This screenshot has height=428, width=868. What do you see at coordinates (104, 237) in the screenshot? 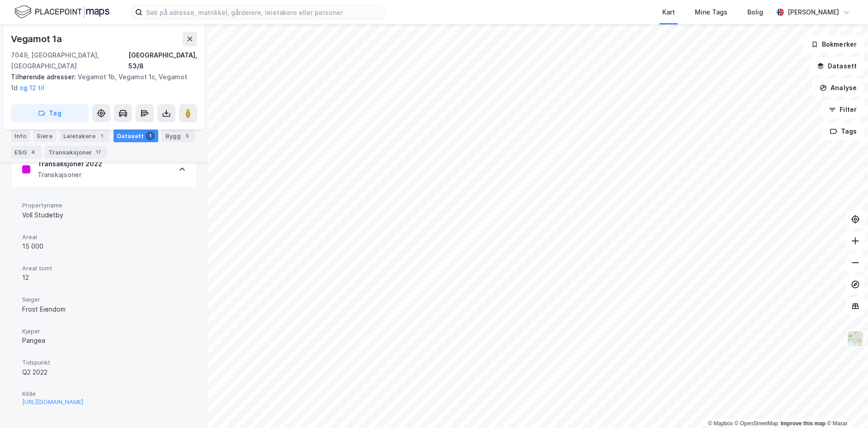
I see `span: Areal` at bounding box center [104, 237].